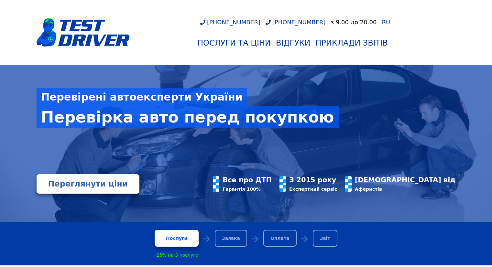 The width and height of the screenshot is (492, 267). I want to click on a: Послуги, so click(176, 239).